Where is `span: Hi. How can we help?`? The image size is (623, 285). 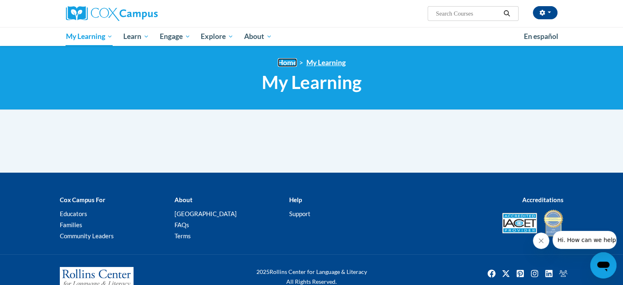
span: Hi. How can we help? is located at coordinates (36, 9).